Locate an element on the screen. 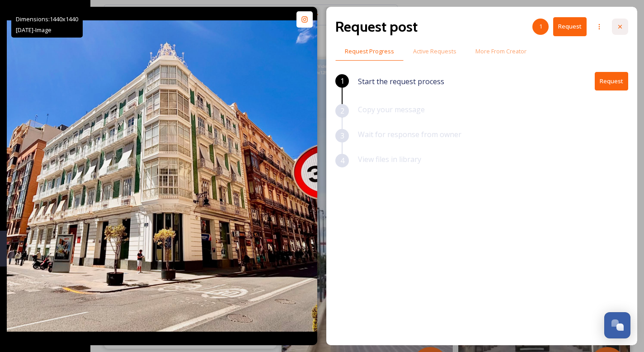 The height and width of the screenshot is (352, 644). span: Dimensions: 1440 x 1440 is located at coordinates (47, 19).